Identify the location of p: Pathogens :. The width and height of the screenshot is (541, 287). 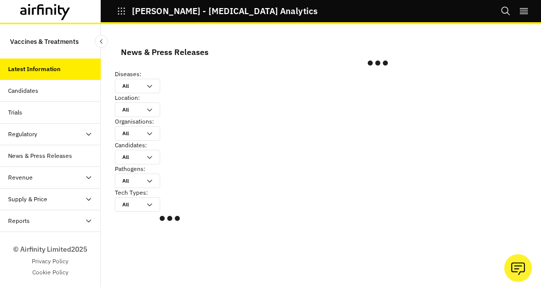
(143, 169).